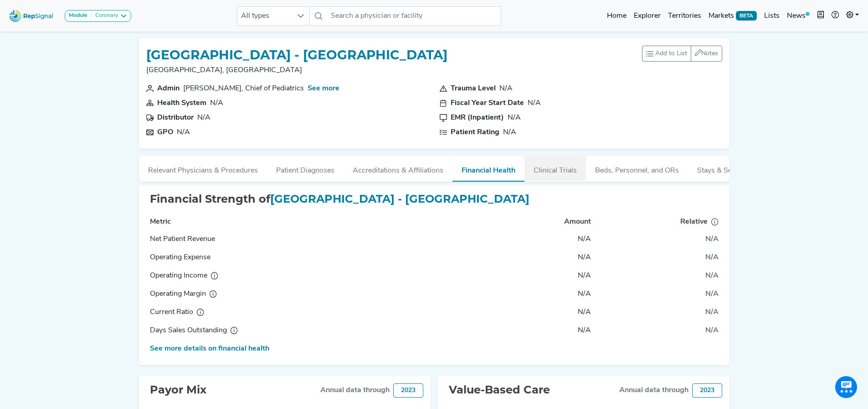  I want to click on span: BETA, so click(747, 16).